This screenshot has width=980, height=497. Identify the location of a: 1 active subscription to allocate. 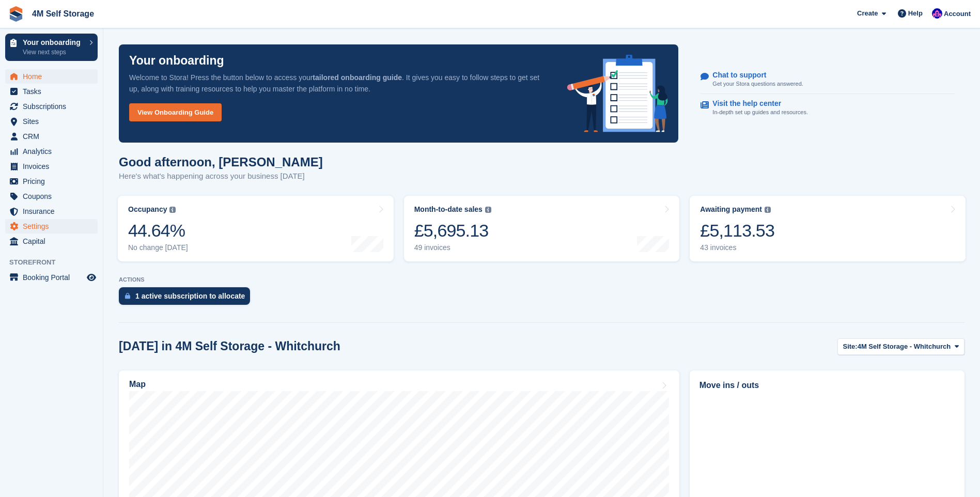
(187, 299).